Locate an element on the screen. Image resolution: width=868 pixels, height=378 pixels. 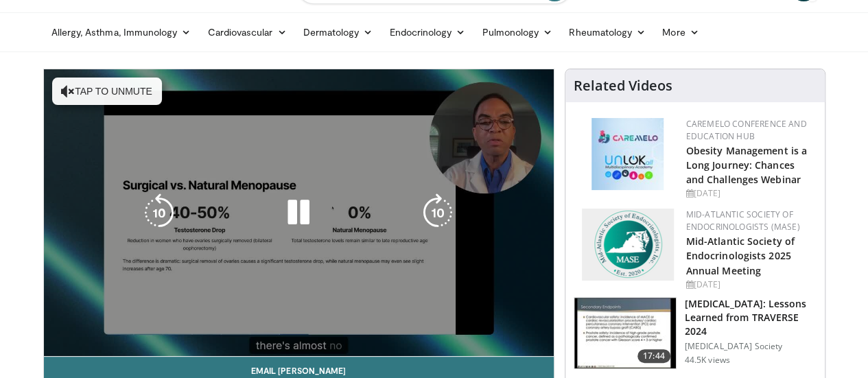
a: Allergy, Asthma, Immunology is located at coordinates (122, 32).